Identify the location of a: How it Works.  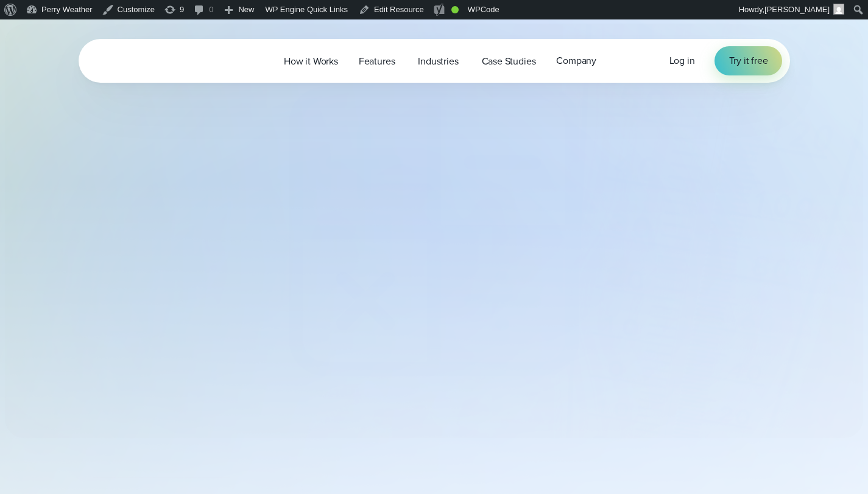
(311, 61).